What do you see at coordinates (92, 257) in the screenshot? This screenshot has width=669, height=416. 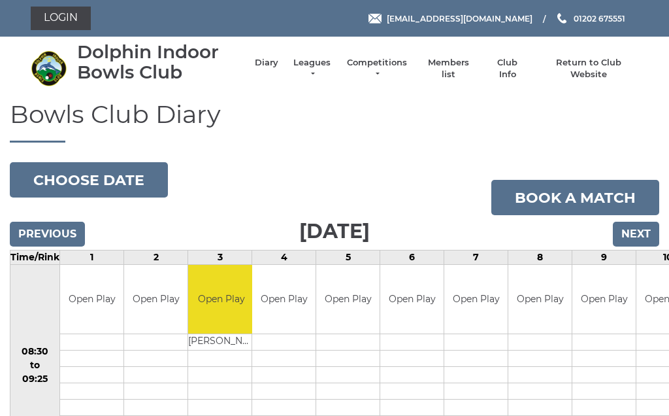 I see `td: 1` at bounding box center [92, 257].